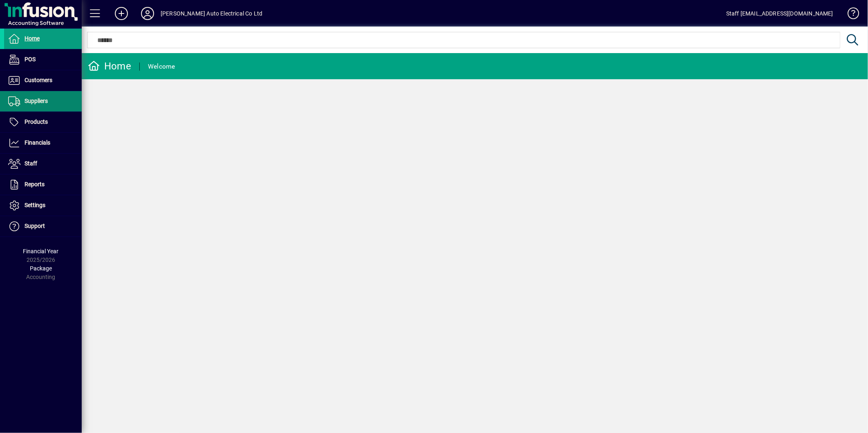  Describe the element at coordinates (43, 143) in the screenshot. I see `a: Financials` at that location.